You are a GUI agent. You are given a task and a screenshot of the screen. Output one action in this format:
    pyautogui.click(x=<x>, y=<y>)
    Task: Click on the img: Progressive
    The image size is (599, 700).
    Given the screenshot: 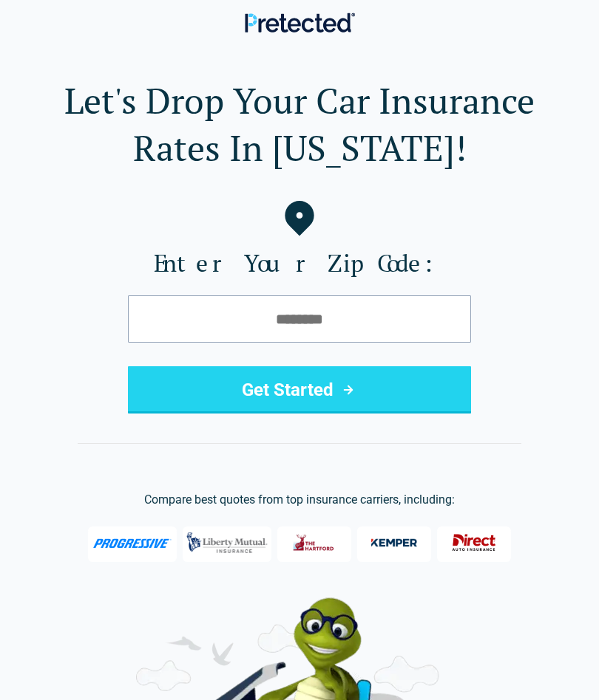 What is the action you would take?
    pyautogui.click(x=133, y=544)
    